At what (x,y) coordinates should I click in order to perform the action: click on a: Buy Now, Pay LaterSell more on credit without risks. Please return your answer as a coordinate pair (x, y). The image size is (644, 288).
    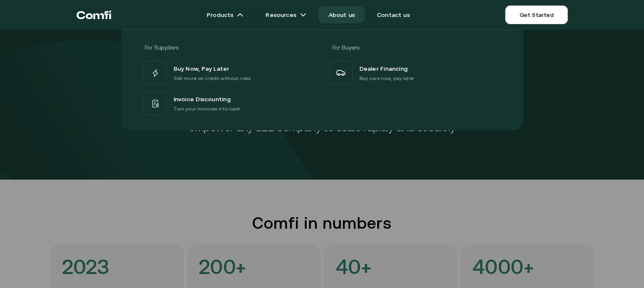
    Looking at the image, I should click on (229, 73).